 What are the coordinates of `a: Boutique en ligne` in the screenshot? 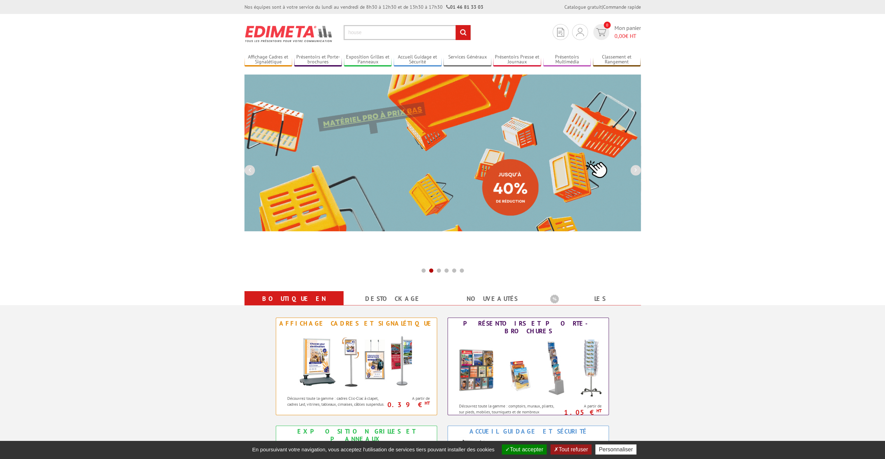 It's located at (294, 305).